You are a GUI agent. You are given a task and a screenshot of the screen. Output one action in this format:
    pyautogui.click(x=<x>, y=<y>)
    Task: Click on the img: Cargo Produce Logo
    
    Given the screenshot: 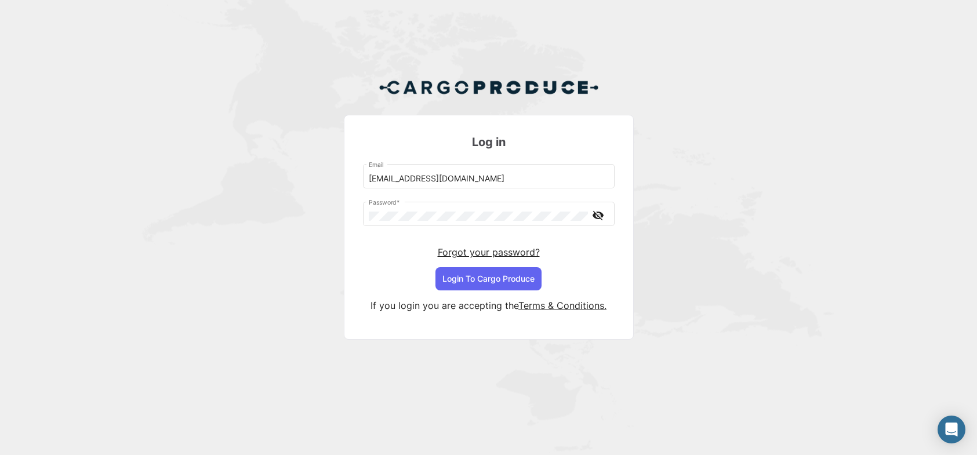 What is the action you would take?
    pyautogui.click(x=489, y=88)
    